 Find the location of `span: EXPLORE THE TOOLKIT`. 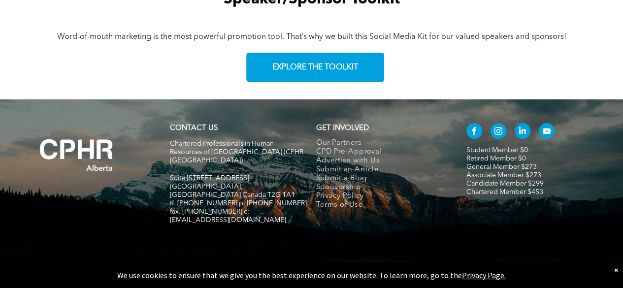

span: EXPLORE THE TOOLKIT is located at coordinates (315, 67).